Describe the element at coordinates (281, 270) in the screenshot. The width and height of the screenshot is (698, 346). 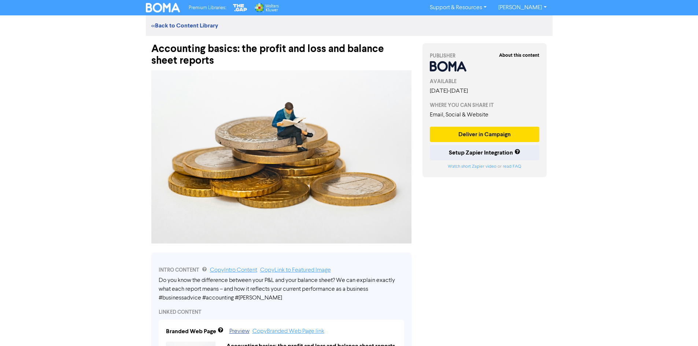
I see `div: INTRO CONTENT` at that location.